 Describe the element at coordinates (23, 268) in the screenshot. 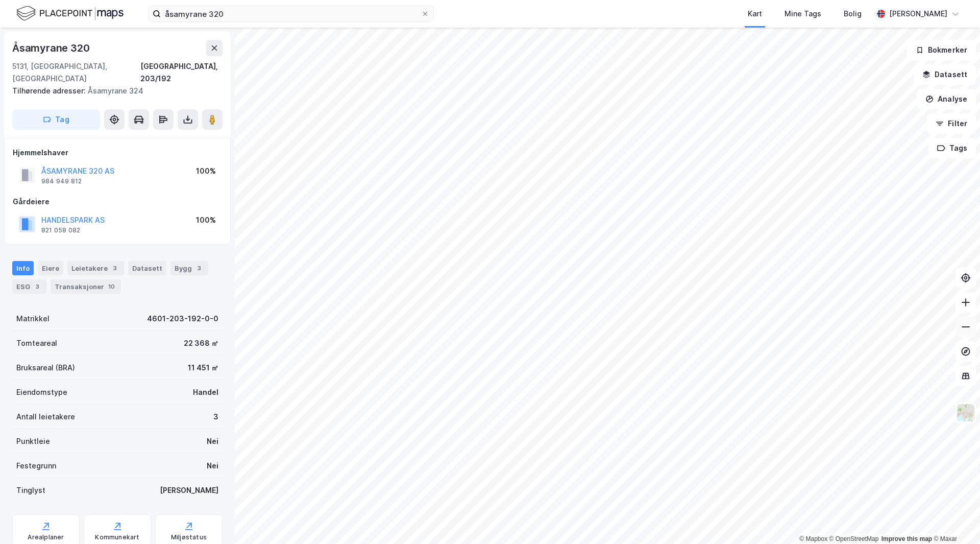

I see `div: Info` at that location.